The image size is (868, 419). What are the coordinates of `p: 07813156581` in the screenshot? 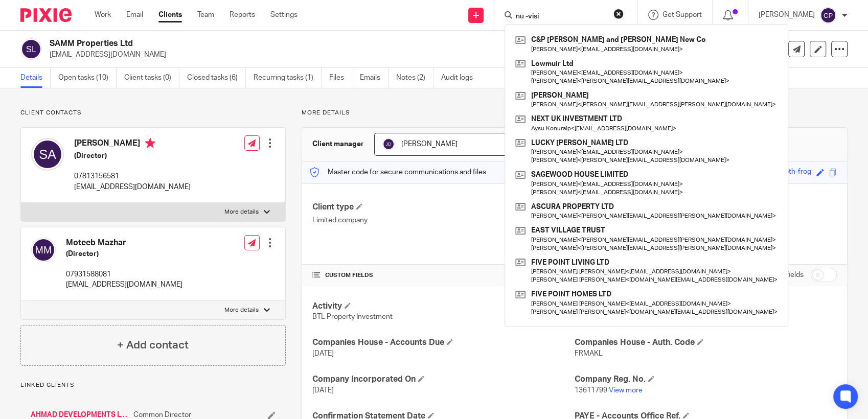 It's located at (132, 176).